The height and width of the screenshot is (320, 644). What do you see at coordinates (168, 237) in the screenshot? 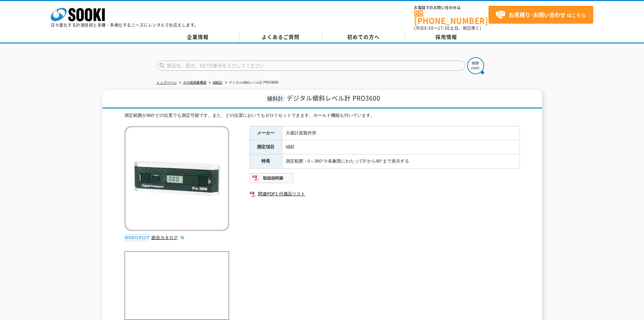
I see `a: 総合カタログ` at bounding box center [168, 237].